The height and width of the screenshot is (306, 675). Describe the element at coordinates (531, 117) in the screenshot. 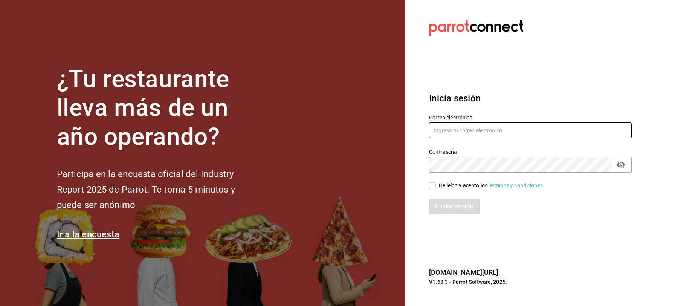

I see `label: Correo electrónico` at that location.